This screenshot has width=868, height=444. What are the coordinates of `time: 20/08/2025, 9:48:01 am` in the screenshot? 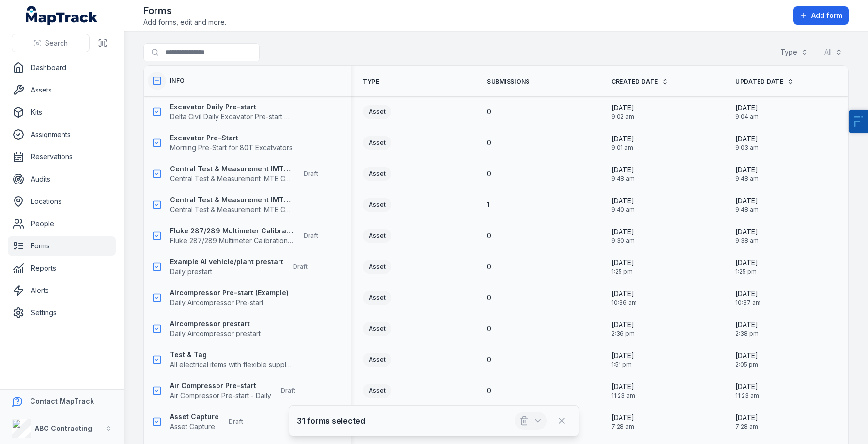 It's located at (747, 205).